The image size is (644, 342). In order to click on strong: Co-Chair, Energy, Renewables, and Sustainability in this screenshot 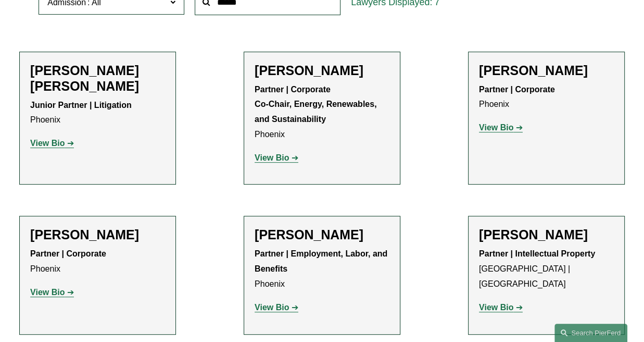, I will do `click(316, 112)`.